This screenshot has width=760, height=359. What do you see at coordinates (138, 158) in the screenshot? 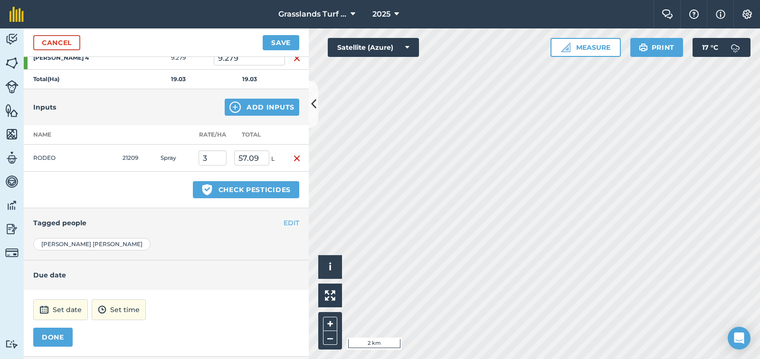
I see `td: 21209` at bounding box center [138, 158].